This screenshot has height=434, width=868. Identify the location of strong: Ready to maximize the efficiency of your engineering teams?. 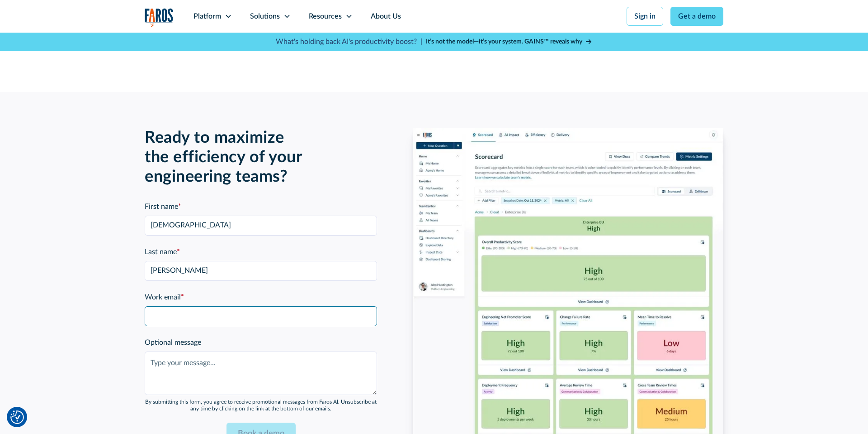
(223, 158).